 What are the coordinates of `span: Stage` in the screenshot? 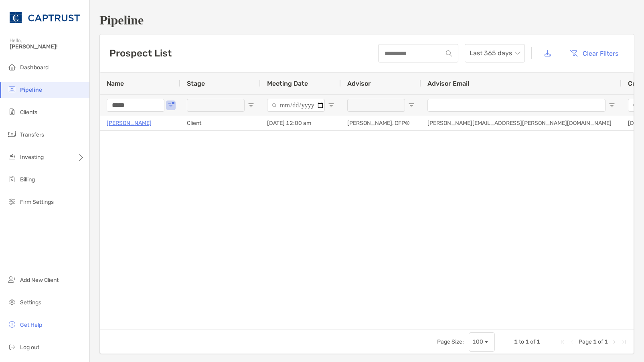 It's located at (196, 84).